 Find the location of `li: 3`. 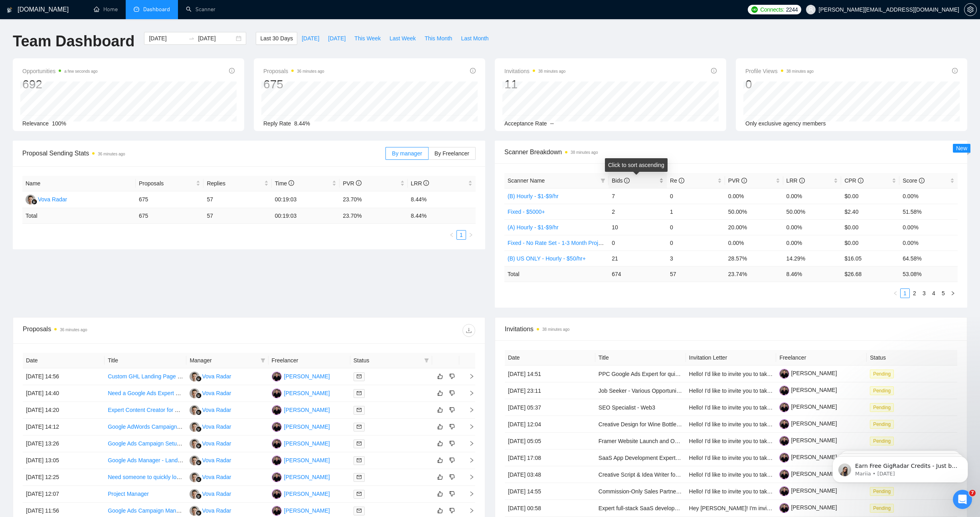

li: 3 is located at coordinates (924, 293).